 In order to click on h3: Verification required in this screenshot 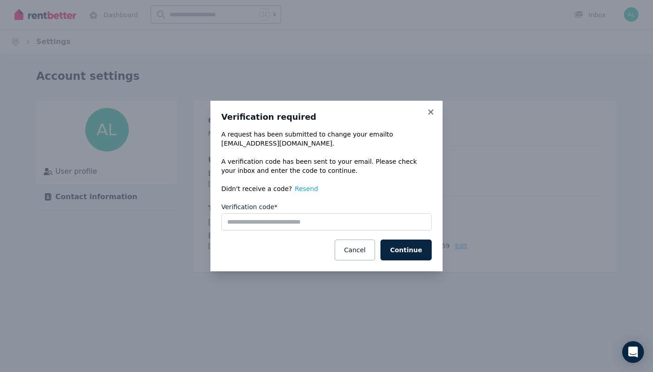, I will do `click(327, 117)`.